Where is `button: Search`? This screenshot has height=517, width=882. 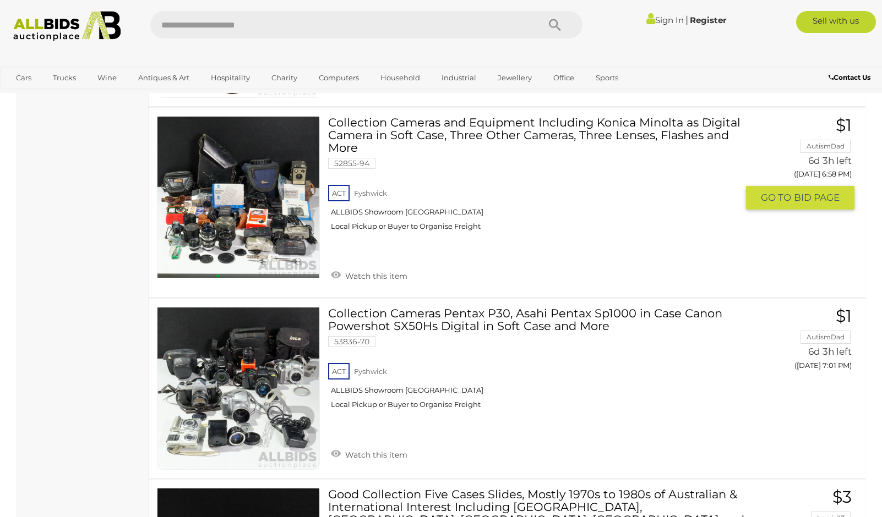
button: Search is located at coordinates (555, 25).